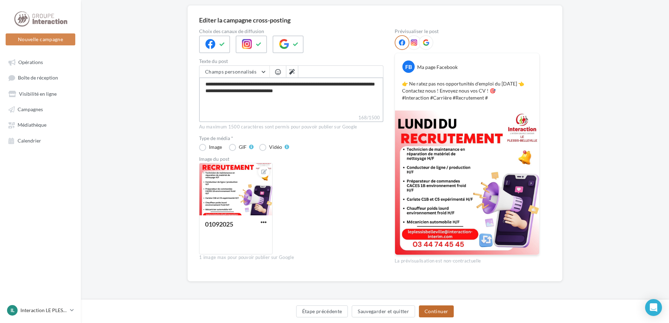 The image size is (669, 323). Describe the element at coordinates (291, 159) in the screenshot. I see `div: Image du post` at that location.